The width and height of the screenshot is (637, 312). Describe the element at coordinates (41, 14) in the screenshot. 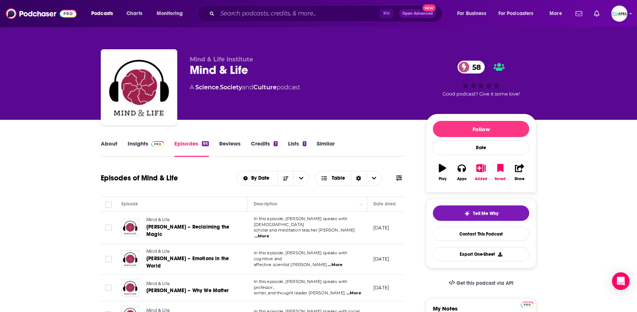

I see `a: Podchaser - Follow, Share and Rate Podcasts` at that location.